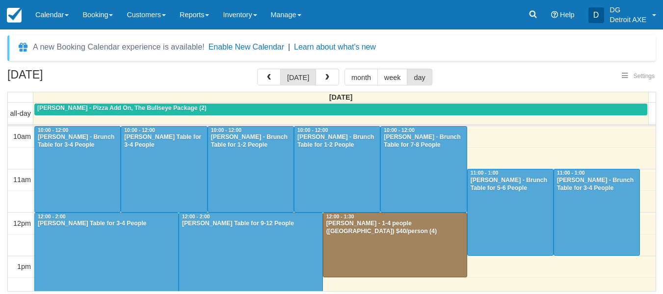 The width and height of the screenshot is (663, 294). I want to click on div: D, so click(597, 15).